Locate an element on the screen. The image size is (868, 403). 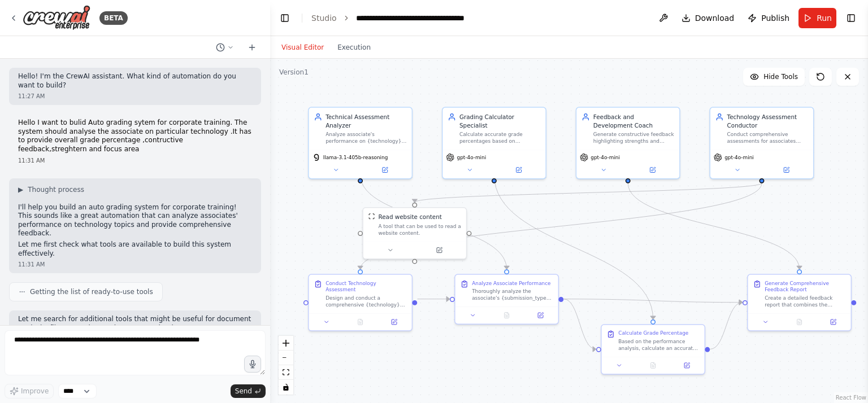
button: Hide left sidebar is located at coordinates (285, 18).